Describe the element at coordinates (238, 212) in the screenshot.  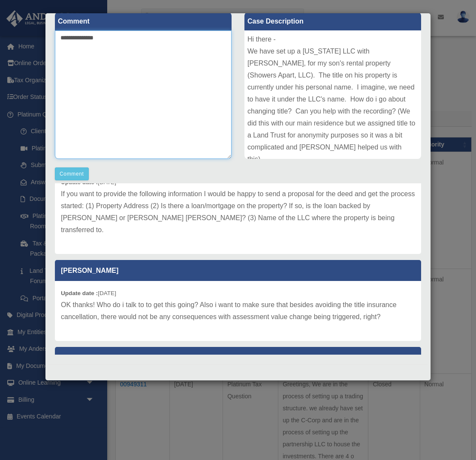
I see `p: If you want to provide the following information I would be happy to send a proposal for the deed...` at that location.